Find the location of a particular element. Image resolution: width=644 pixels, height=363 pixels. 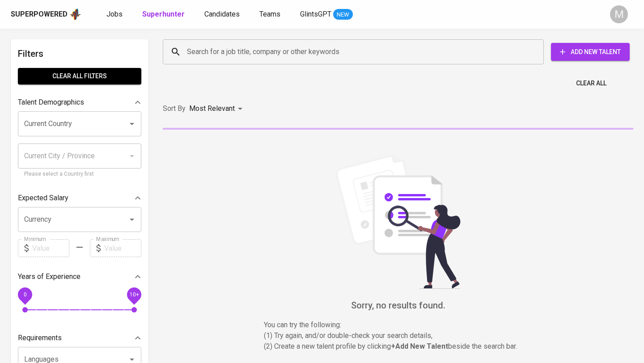

span: Clear All filters is located at coordinates (80, 76).